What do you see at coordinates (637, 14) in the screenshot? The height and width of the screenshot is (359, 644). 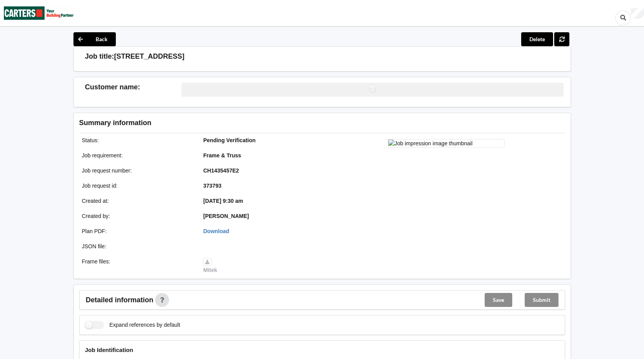 I see `div: User Profile` at bounding box center [637, 14].